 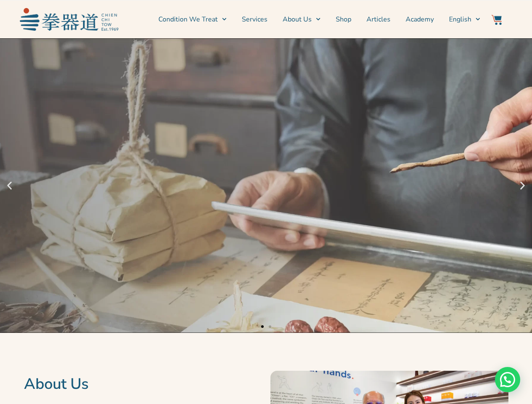 I want to click on a: Switch to English, so click(x=465, y=19).